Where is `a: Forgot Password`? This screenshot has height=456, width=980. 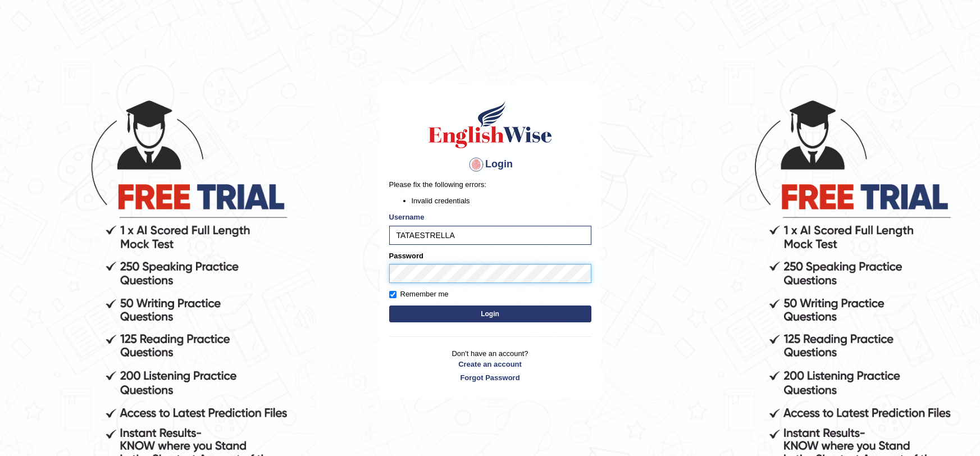
a: Forgot Password is located at coordinates (490, 378).